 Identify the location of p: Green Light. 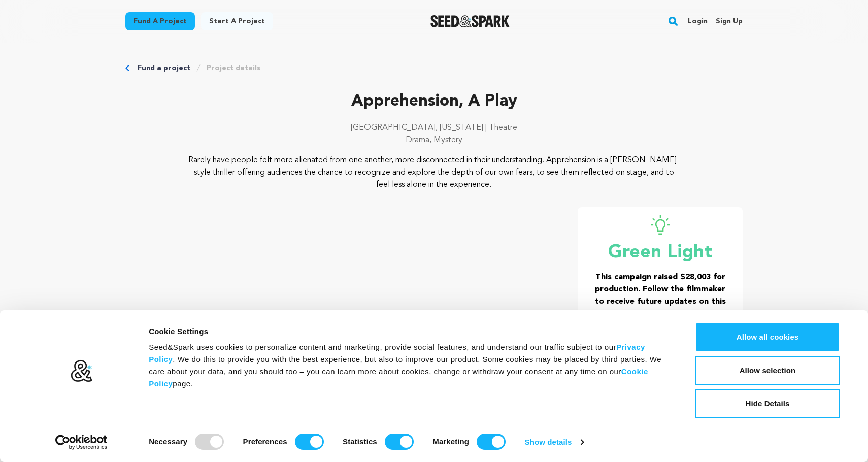
(660, 253).